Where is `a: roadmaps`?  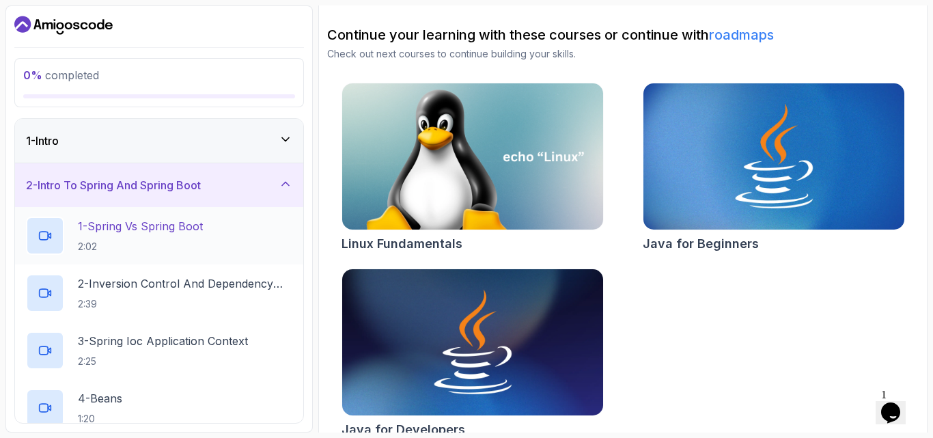
a: roadmaps is located at coordinates (741, 35).